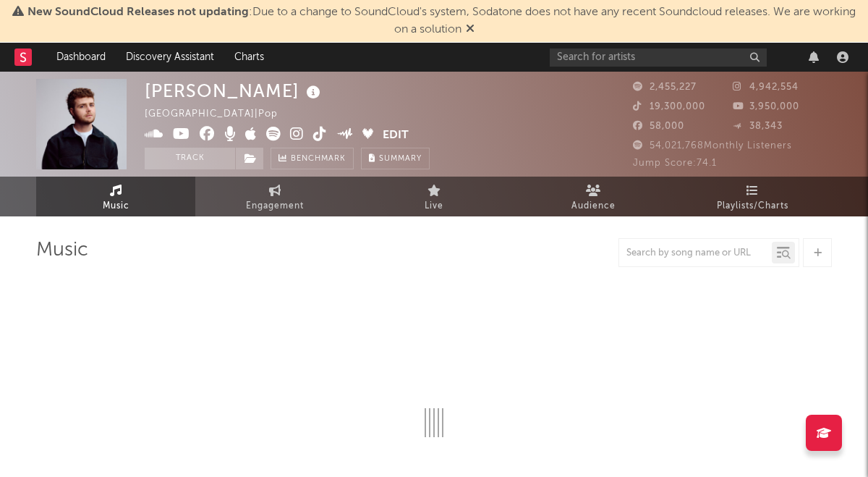  I want to click on button: Summary, so click(395, 158).